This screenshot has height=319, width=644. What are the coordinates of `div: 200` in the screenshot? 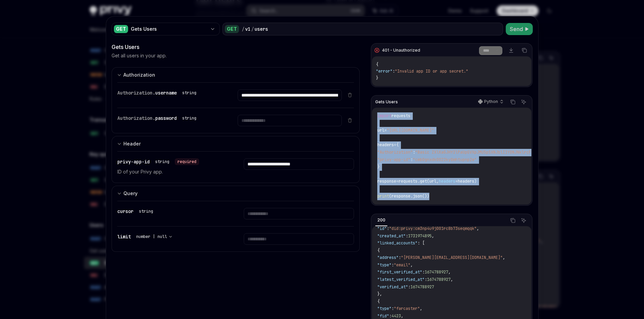 It's located at (381, 221).